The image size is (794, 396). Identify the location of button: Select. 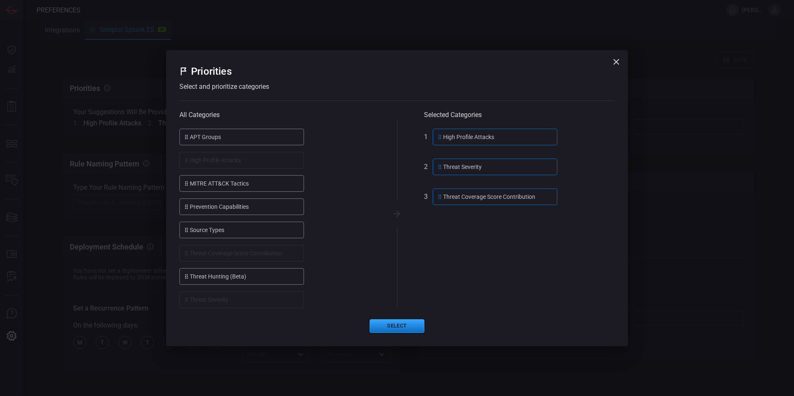
(397, 326).